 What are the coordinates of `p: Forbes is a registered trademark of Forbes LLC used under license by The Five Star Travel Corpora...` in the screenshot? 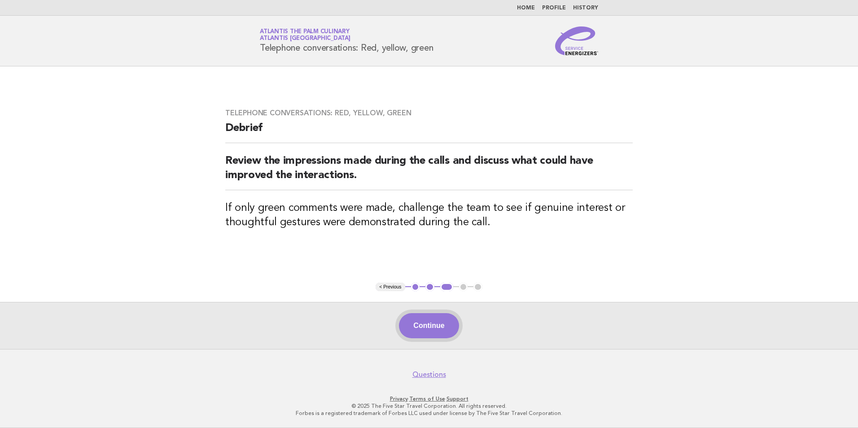 It's located at (429, 413).